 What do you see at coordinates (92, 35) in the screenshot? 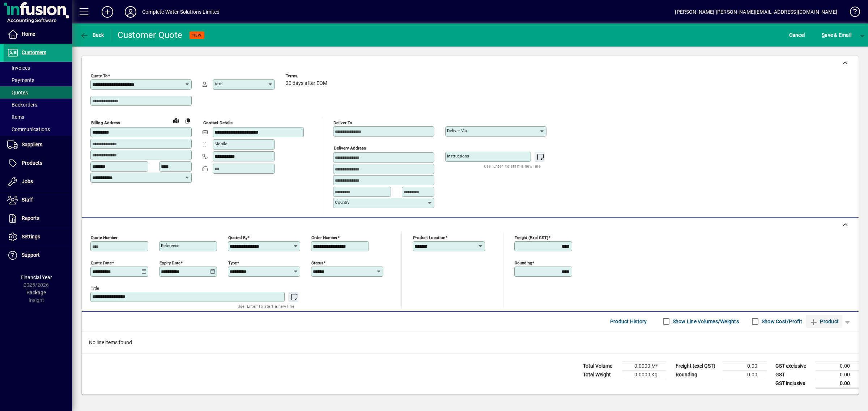
I see `span: Back` at bounding box center [92, 35].